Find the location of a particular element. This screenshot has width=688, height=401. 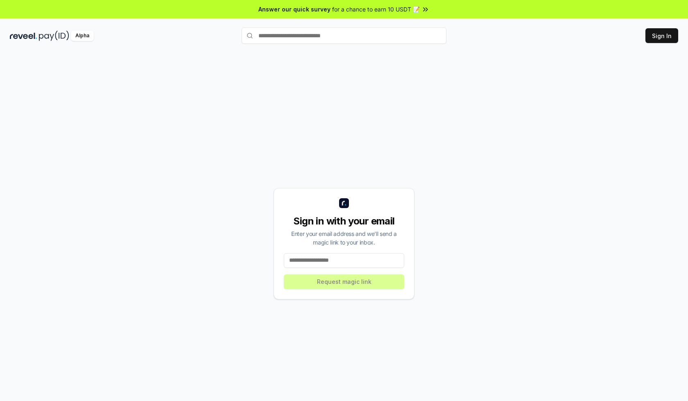

div: Alpha is located at coordinates (82, 36).